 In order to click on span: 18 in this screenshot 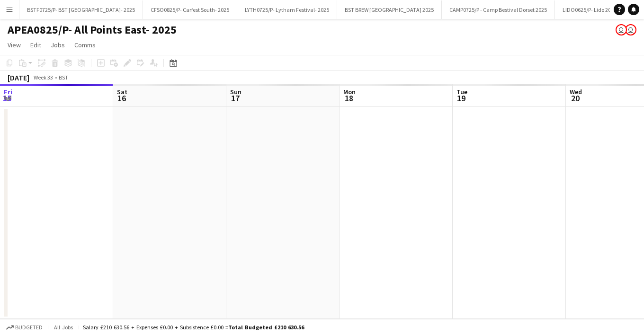, I will do `click(349, 98)`.